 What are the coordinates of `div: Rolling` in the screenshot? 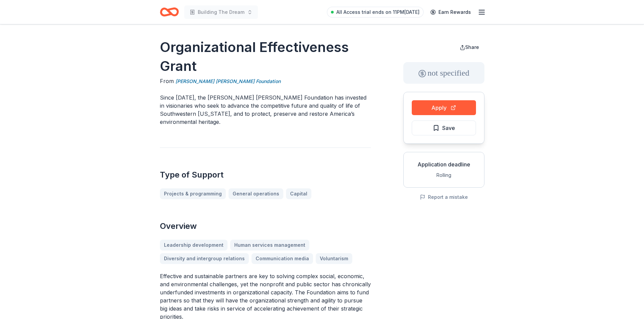 It's located at (444, 175).